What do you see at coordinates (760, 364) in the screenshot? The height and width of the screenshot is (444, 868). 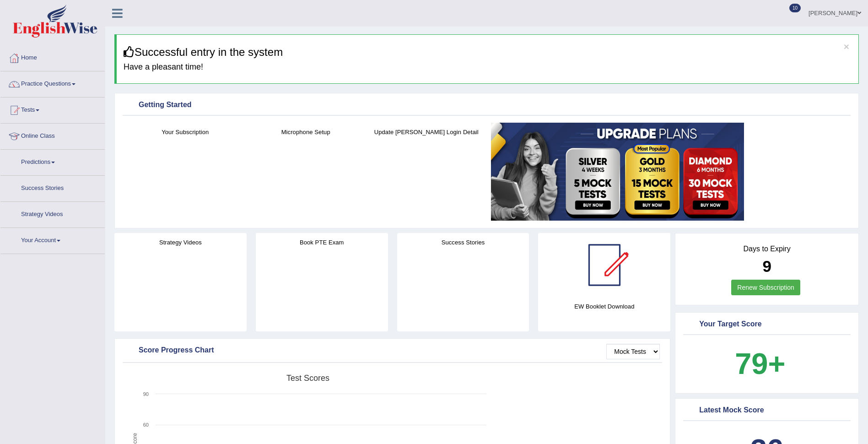 I see `b: 79+` at bounding box center [760, 364].